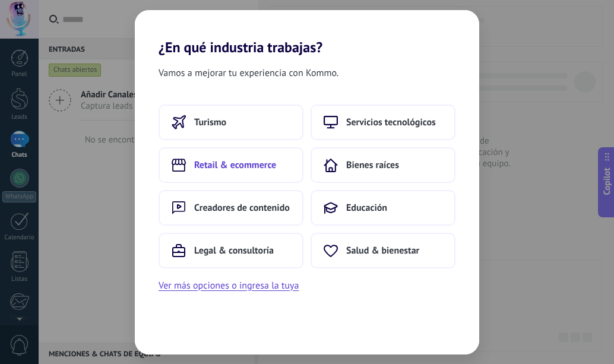 This screenshot has width=614, height=364. Describe the element at coordinates (231, 165) in the screenshot. I see `button: Retail & ecommerce` at that location.